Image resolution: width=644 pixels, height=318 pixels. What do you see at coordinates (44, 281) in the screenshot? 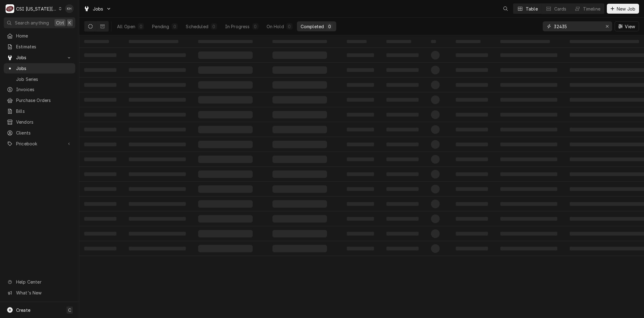
I see `span: Help Center` at bounding box center [44, 281].